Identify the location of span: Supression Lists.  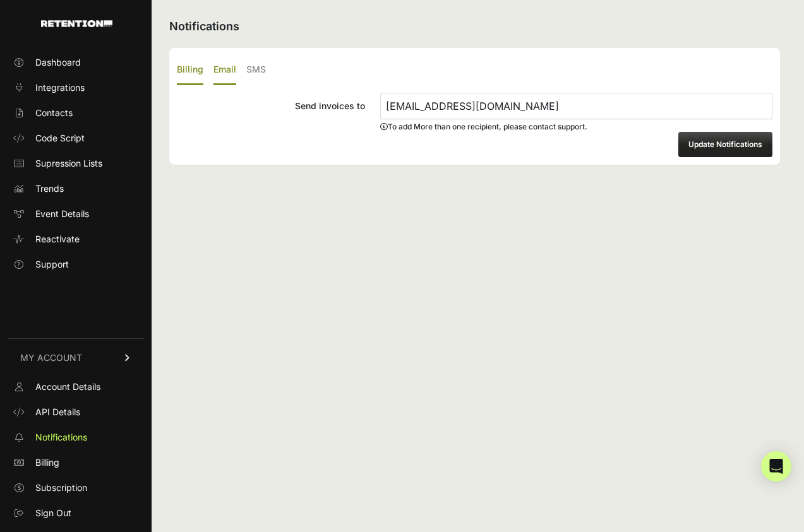
(69, 163).